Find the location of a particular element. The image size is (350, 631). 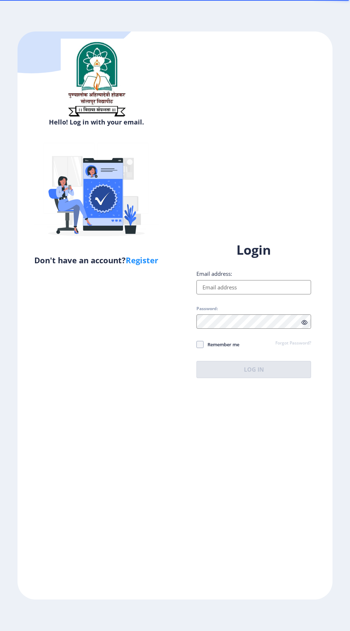

h6: Hello! Log in with your email. is located at coordinates (96, 122).